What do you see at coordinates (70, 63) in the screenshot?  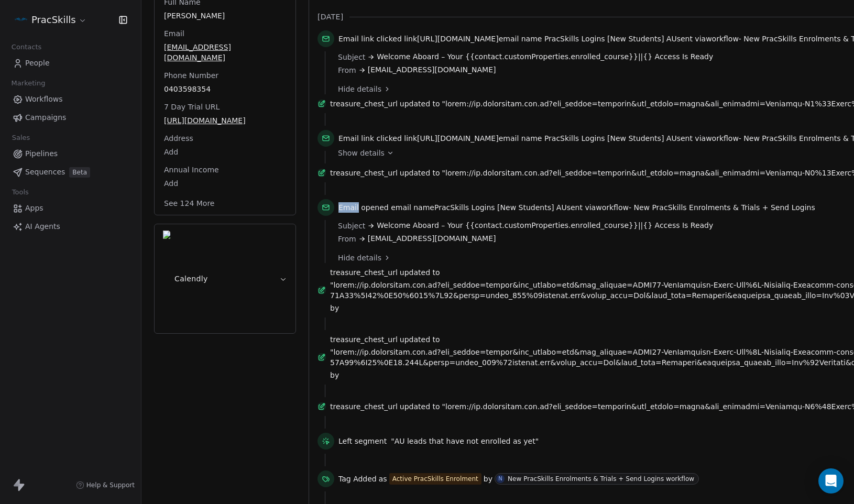 I see `a: People` at bounding box center [70, 63].